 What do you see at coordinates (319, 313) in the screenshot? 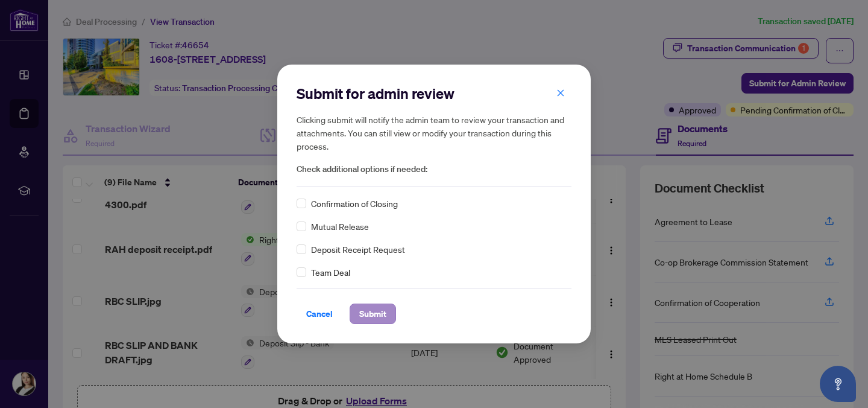
I see `button: Cancel` at bounding box center [319, 313].